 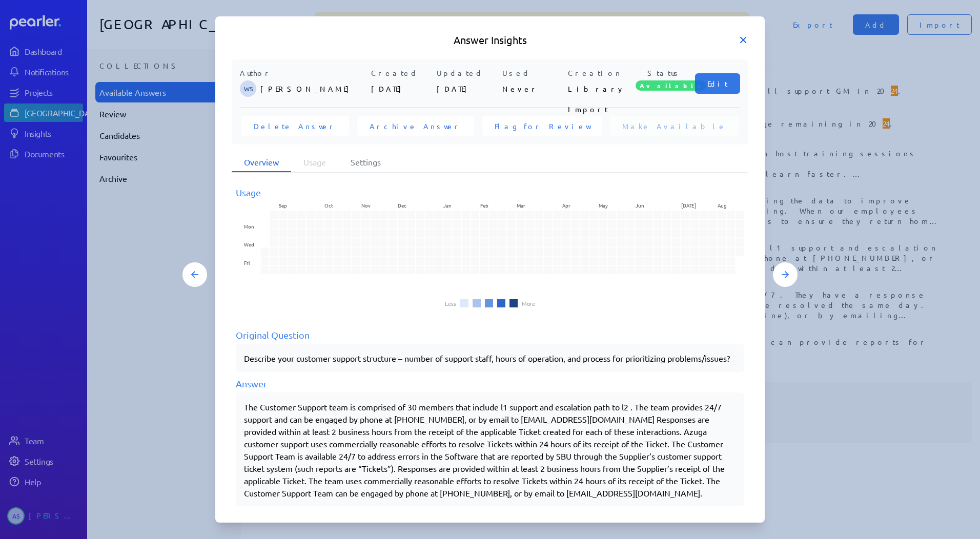 I want to click on text: Jan, so click(x=447, y=205).